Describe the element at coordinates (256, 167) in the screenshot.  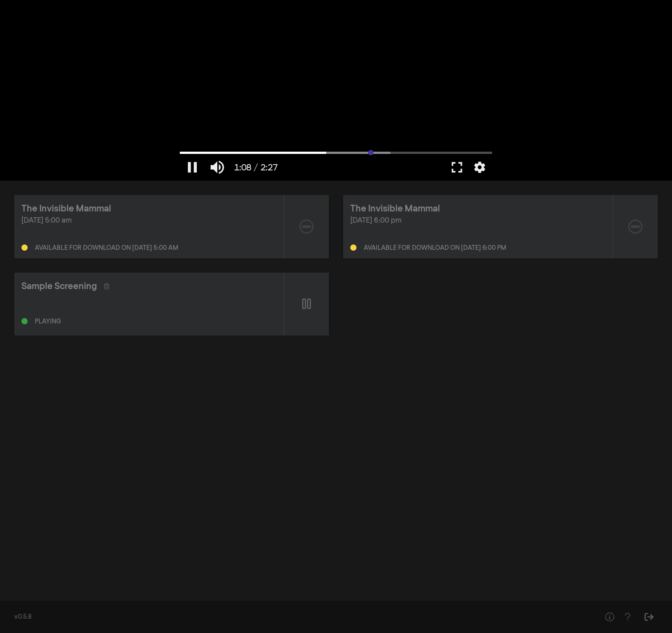
I see `button: 1:08 / 2:27` at that location.